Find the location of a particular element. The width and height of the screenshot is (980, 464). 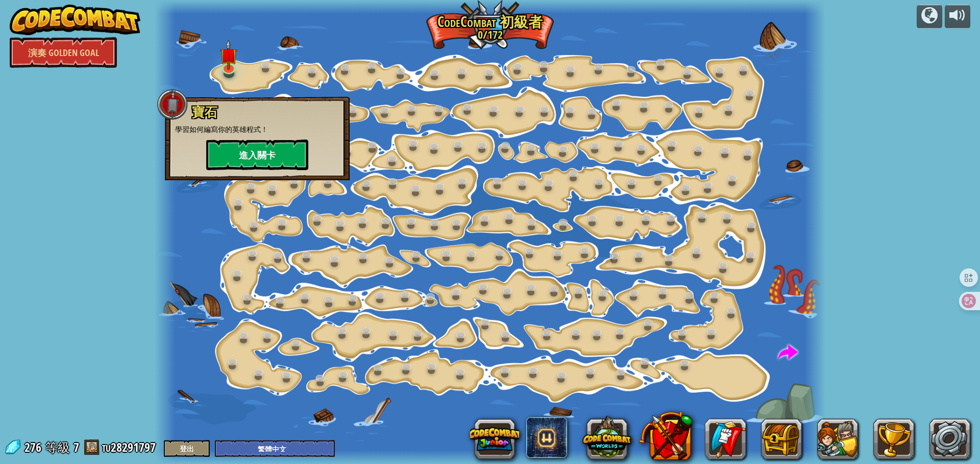

button: 進入關卡 is located at coordinates (257, 155).